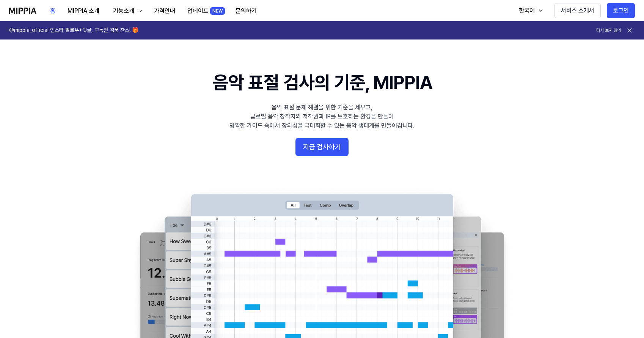 The width and height of the screenshot is (644, 338). I want to click on button: MIPPIA 소개, so click(83, 11).